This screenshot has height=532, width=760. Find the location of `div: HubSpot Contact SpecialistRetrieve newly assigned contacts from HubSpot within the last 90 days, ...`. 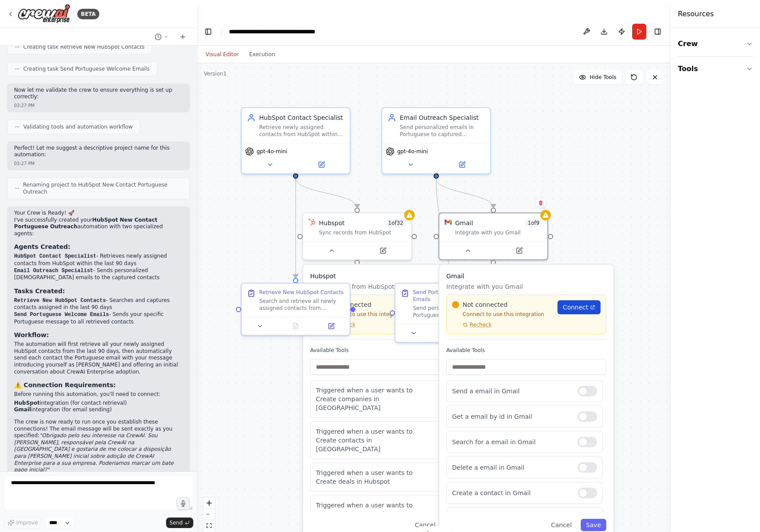

div: HubSpot Contact SpecialistRetrieve newly assigned contacts from HubSpot within the last 90 days, ... is located at coordinates (296, 140).